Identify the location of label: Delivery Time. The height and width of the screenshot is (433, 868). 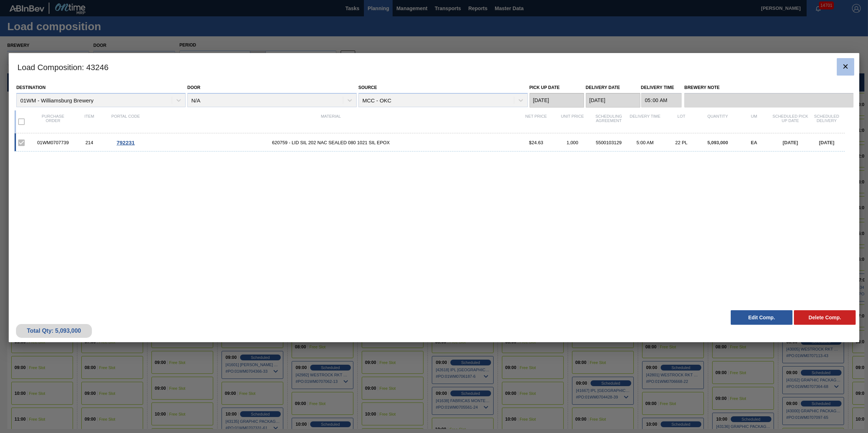
(661, 88).